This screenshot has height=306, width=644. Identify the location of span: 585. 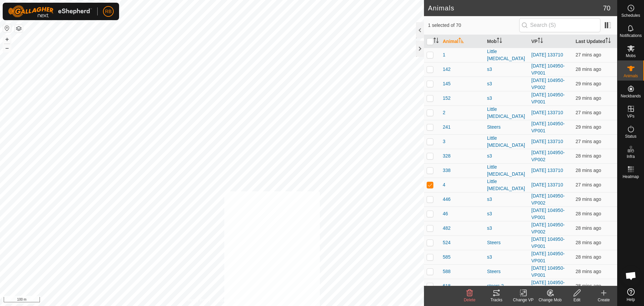
(447, 257).